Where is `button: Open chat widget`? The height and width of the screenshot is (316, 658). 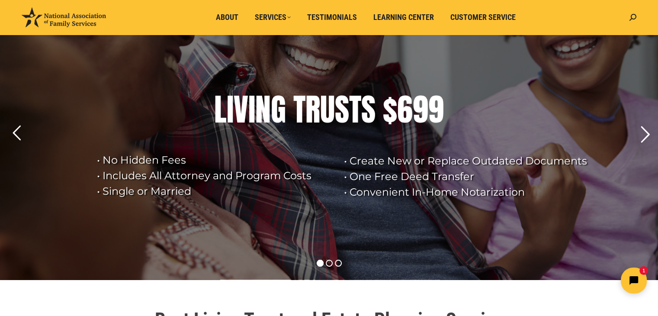 button: Open chat widget is located at coordinates (129, 20).